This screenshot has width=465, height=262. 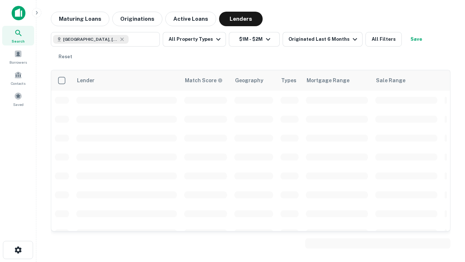 I want to click on th: Capitalize uses an advanced AI algorithm to match your search with the best lender. The match sco..., so click(x=206, y=80).